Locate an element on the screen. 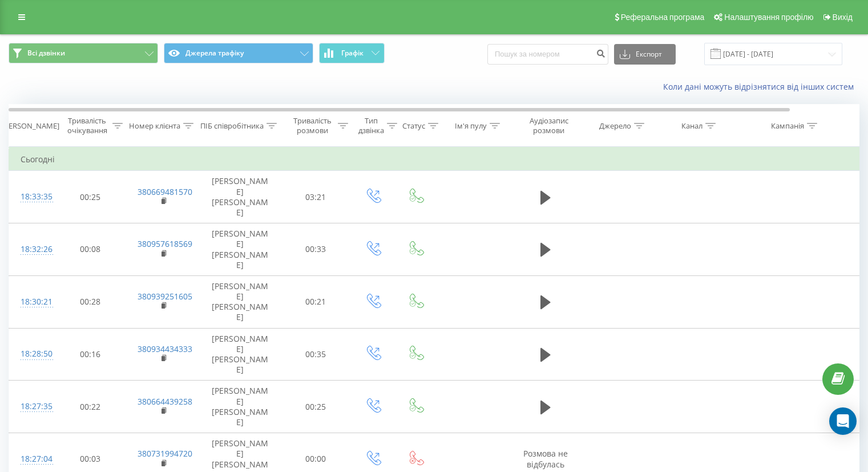 The height and width of the screenshot is (472, 868). td: 00:33 is located at coordinates (316, 250).